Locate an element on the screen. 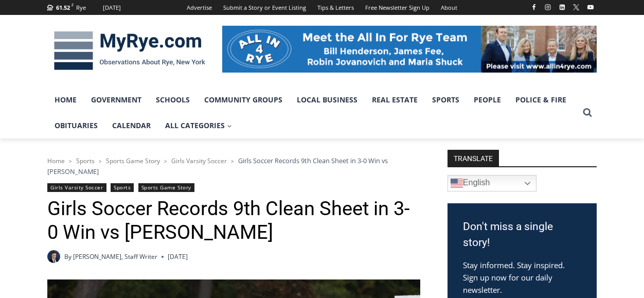 The image size is (644, 298). a: Real Estate is located at coordinates (394, 100).